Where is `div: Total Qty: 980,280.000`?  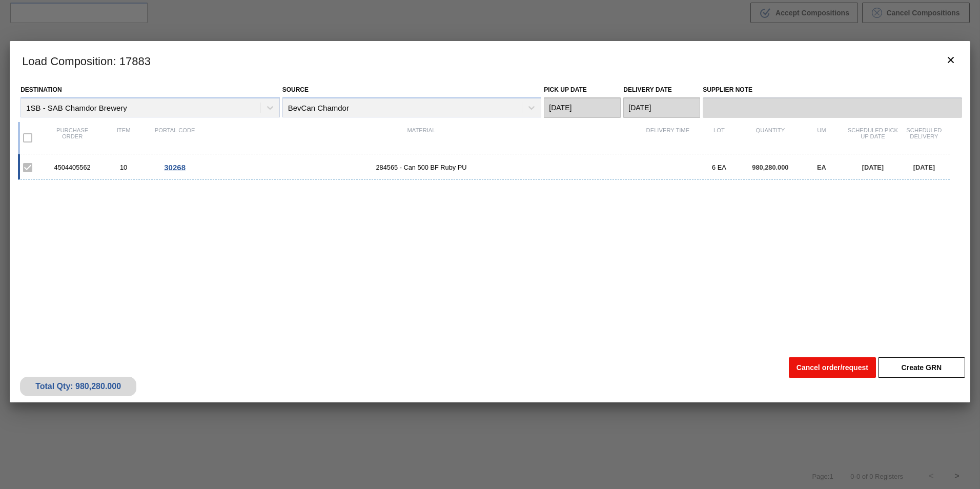
div: Total Qty: 980,280.000 is located at coordinates (78, 386).